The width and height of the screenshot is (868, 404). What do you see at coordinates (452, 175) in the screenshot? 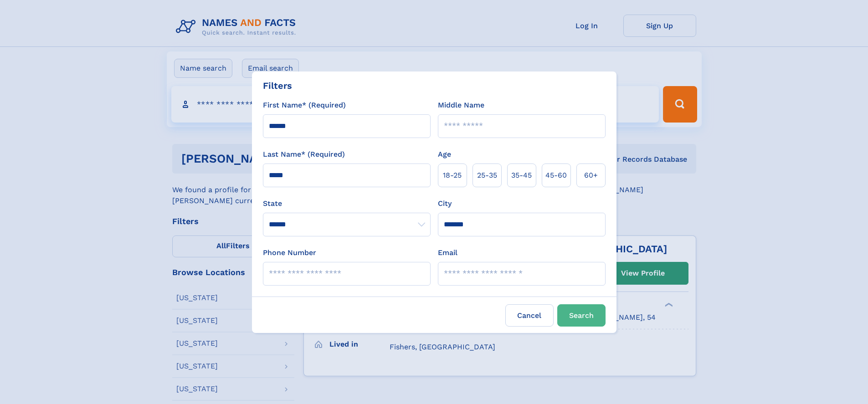
I see `span: 18‑25` at bounding box center [452, 175].